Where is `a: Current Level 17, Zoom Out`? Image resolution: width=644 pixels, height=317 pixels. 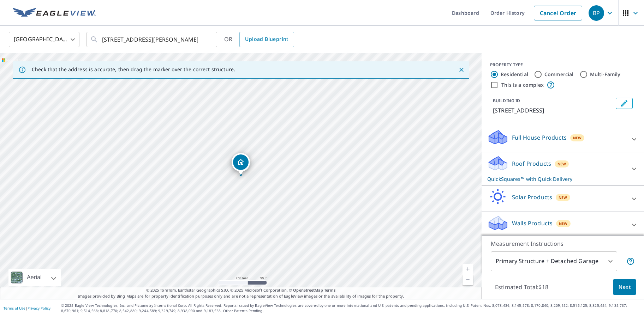 a: Current Level 17, Zoom Out is located at coordinates (468, 280).